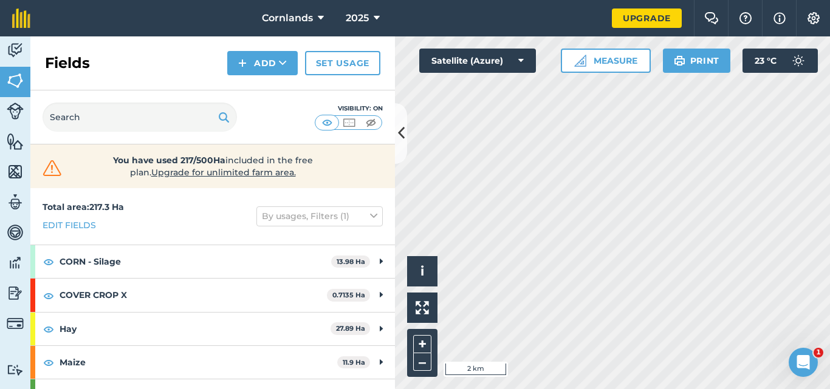  I want to click on span: Cornlands, so click(287, 18).